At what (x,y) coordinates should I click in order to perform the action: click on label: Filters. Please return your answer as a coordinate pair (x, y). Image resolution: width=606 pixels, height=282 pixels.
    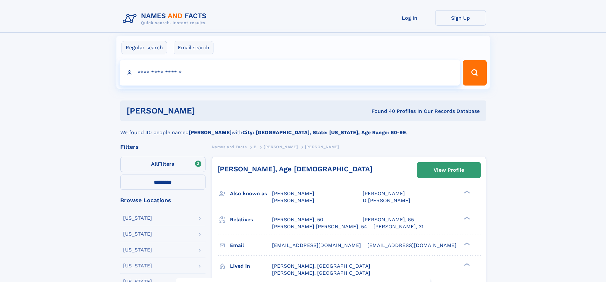
    Looking at the image, I should click on (163, 164).